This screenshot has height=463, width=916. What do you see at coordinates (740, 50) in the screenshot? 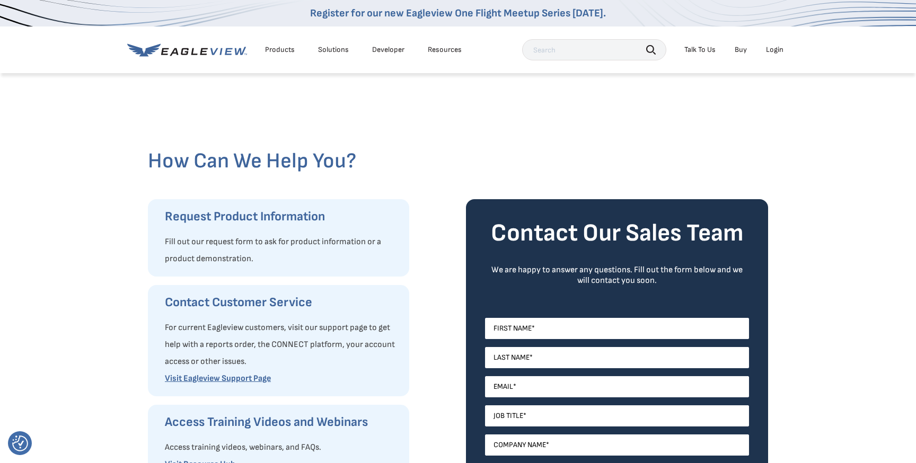
I see `a: Buy` at bounding box center [740, 50].